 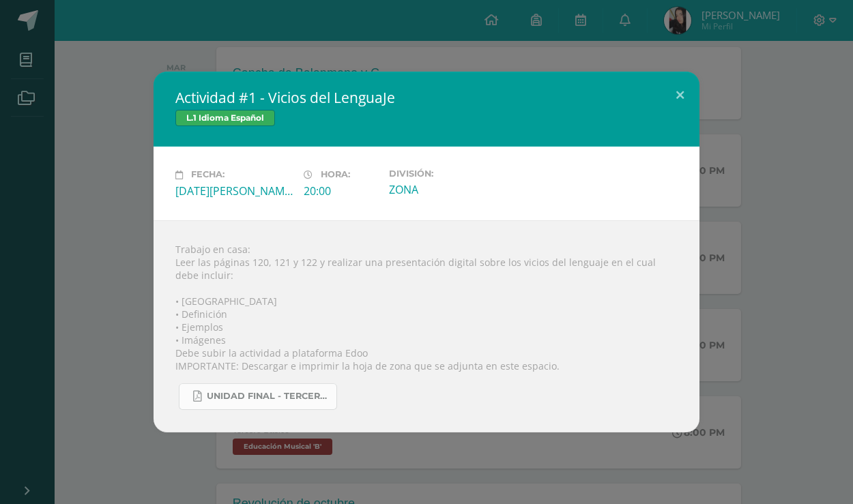 I want to click on span: L.1 Idioma Español, so click(x=226, y=118).